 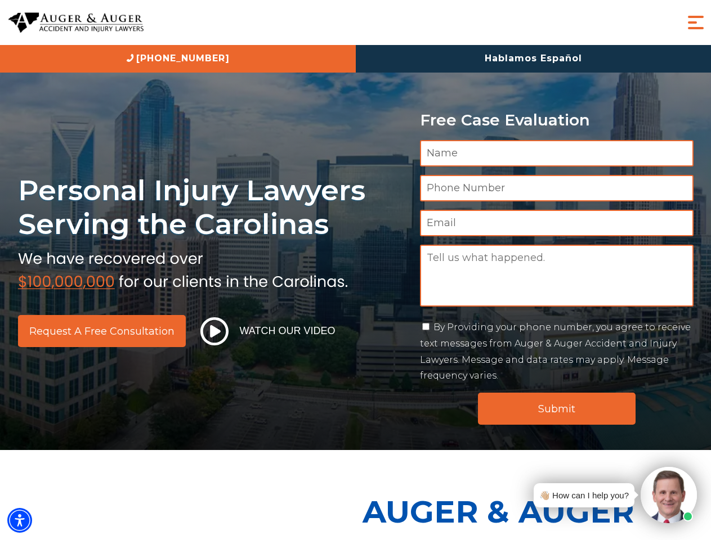 I want to click on input: Name, so click(x=557, y=153).